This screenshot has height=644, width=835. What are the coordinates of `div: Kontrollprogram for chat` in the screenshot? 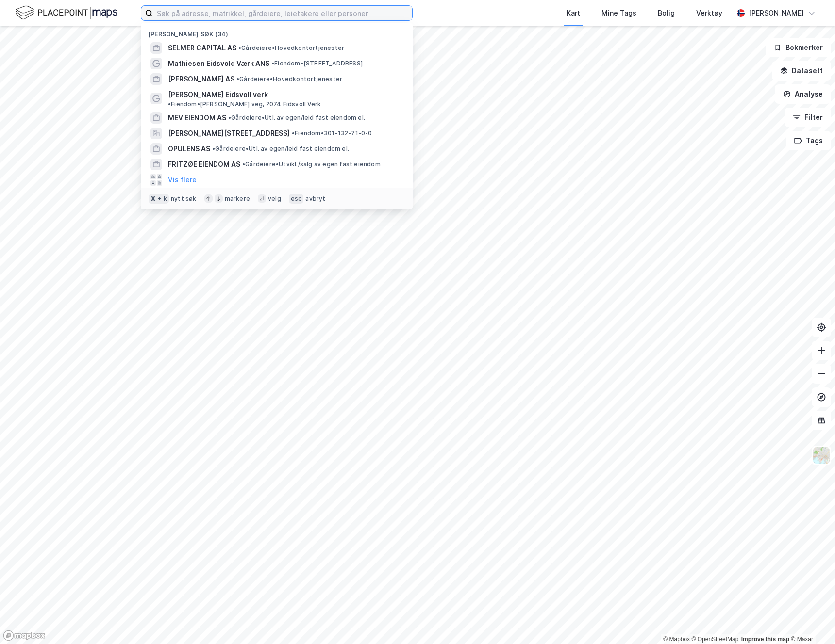 It's located at (810, 621).